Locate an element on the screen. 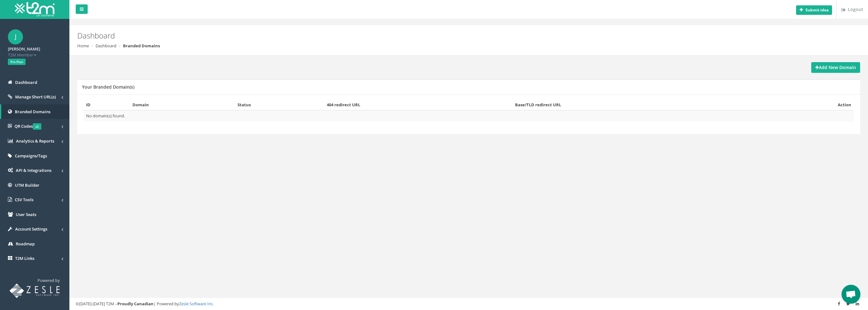 The width and height of the screenshot is (868, 310). td: No domain(s) found. is located at coordinates (469, 116).